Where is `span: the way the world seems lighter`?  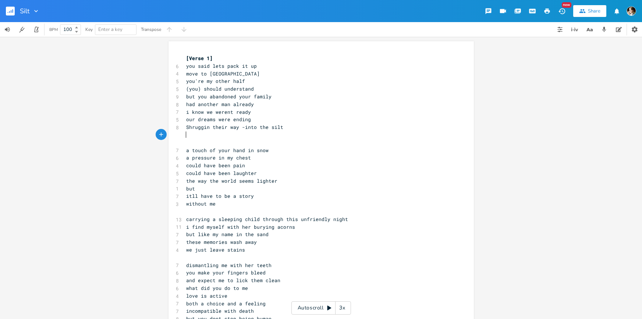
span: the way the world seems lighter is located at coordinates (232, 181).